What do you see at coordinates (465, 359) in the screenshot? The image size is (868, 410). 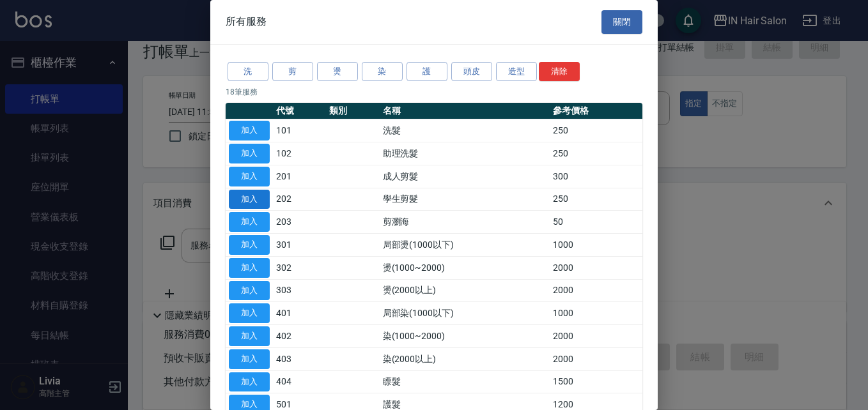 I see `td: 染(2000以上)` at bounding box center [465, 359].